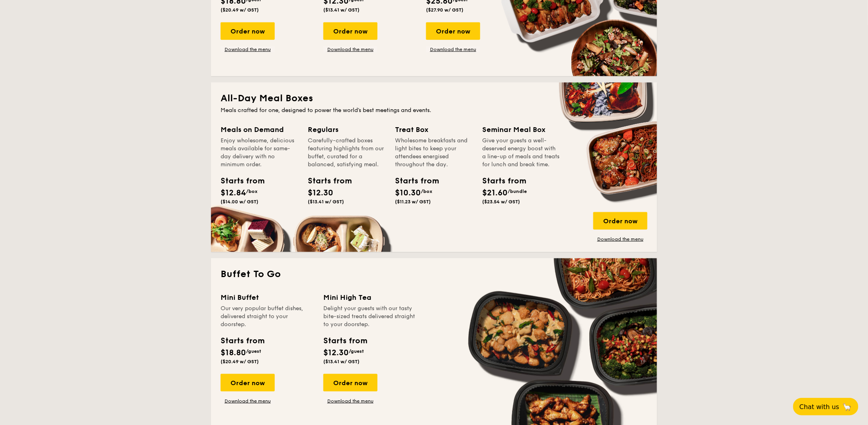  What do you see at coordinates (820, 406) in the screenshot?
I see `span: Chat with us` at bounding box center [820, 406].